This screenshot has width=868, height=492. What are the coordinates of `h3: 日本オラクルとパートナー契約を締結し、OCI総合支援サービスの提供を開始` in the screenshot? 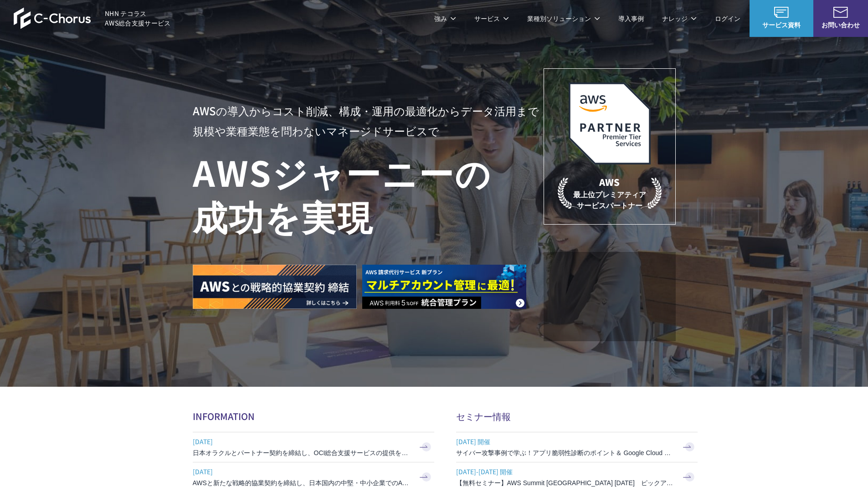 It's located at (302, 453).